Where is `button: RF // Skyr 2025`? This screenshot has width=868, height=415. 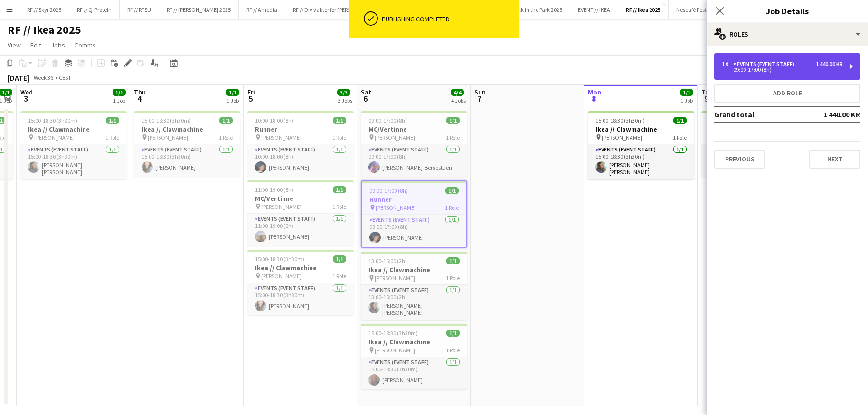 button: RF // Skyr 2025 is located at coordinates (44, 9).